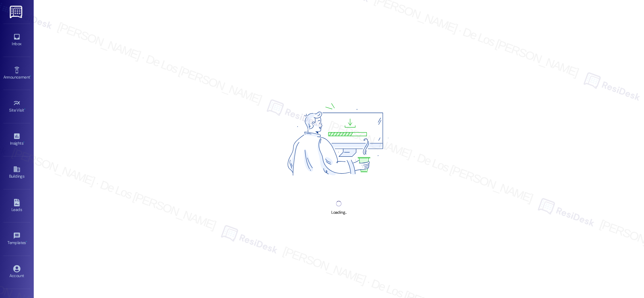 This screenshot has height=298, width=644. I want to click on a: Account, so click(17, 272).